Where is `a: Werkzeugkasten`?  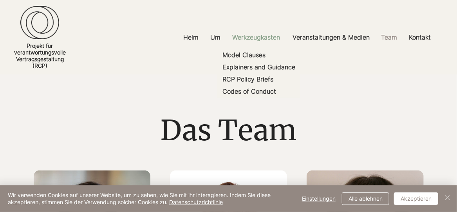
a: Werkzeugkasten is located at coordinates (257, 37).